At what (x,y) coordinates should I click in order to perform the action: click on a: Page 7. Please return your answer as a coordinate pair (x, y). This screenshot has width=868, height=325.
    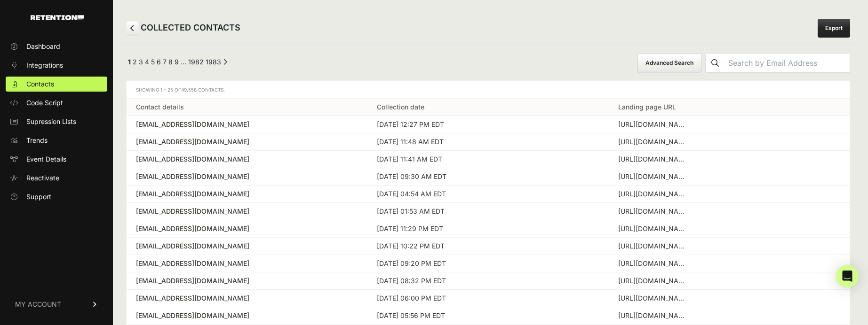
    Looking at the image, I should click on (165, 62).